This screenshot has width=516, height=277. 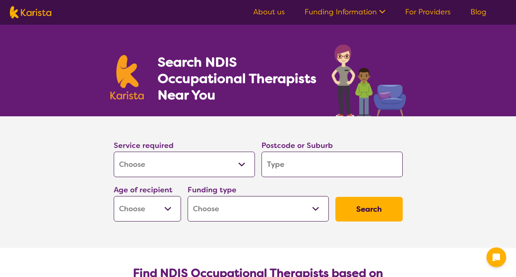 I want to click on a: Blog, so click(x=478, y=12).